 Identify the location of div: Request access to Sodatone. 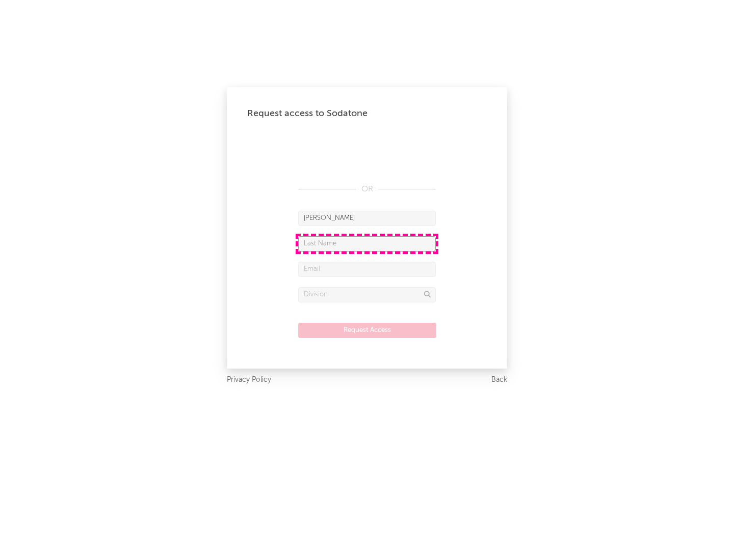
(367, 113).